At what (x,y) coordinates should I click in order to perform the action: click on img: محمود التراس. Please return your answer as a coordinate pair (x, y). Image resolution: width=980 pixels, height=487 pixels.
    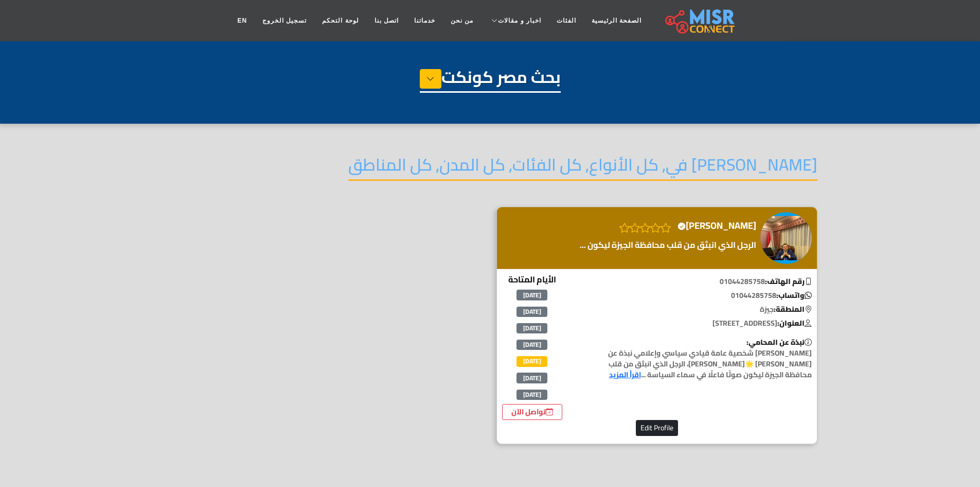
    Looking at the image, I should click on (786, 238).